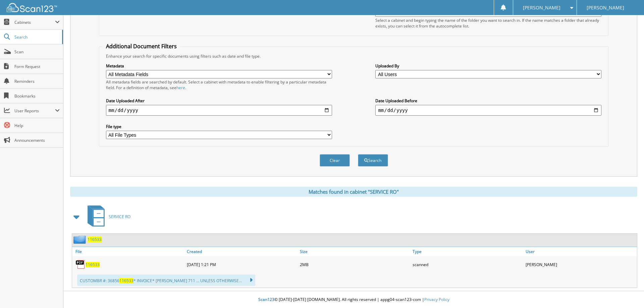 This screenshot has width=644, height=308. What do you see at coordinates (219, 111) in the screenshot?
I see `input: start` at bounding box center [219, 111].